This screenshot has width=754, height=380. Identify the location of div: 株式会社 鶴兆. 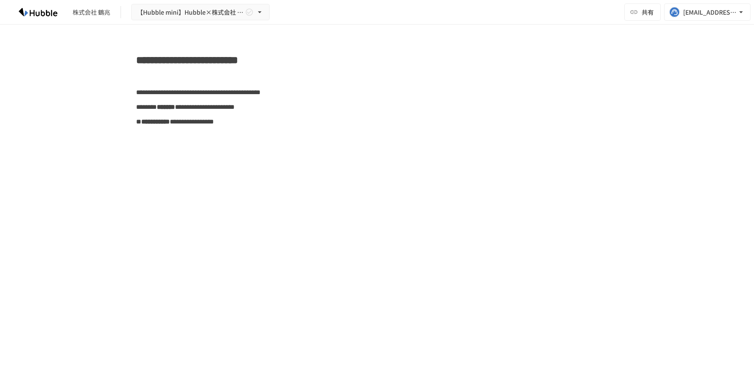
(91, 12).